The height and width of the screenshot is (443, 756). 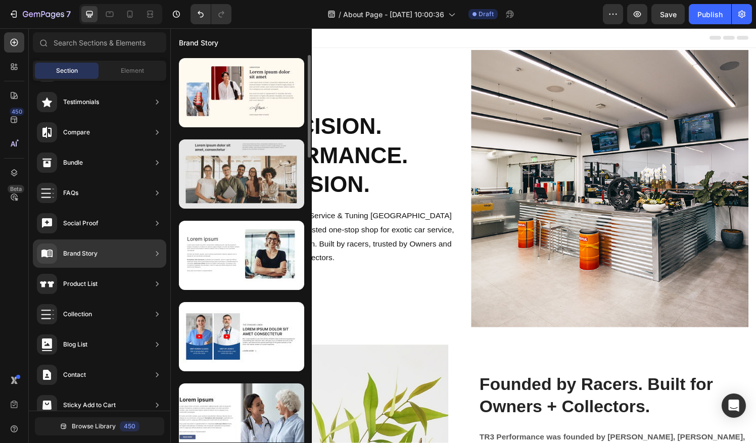 I want to click on div: Contact, so click(x=74, y=375).